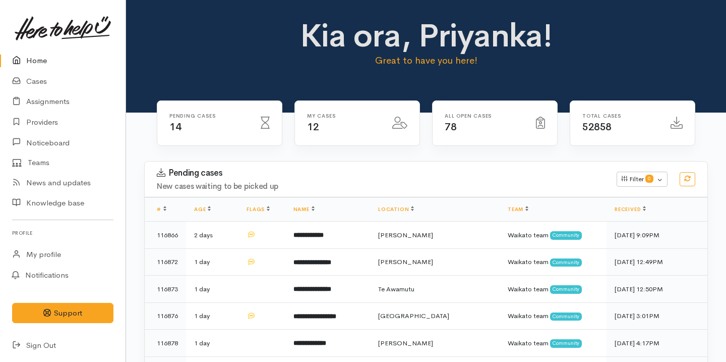  Describe the element at coordinates (202, 209) in the screenshot. I see `a: Age` at that location.